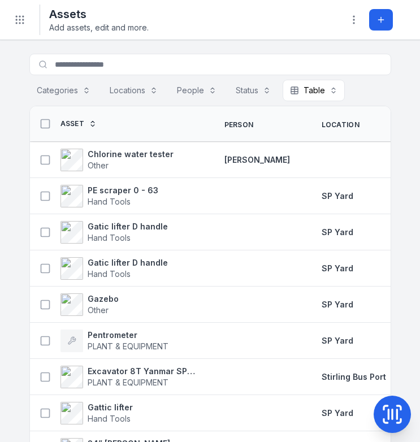 Image resolution: width=420 pixels, height=442 pixels. What do you see at coordinates (354, 376) in the screenshot?
I see `span: Stirling Bus Port` at bounding box center [354, 376].